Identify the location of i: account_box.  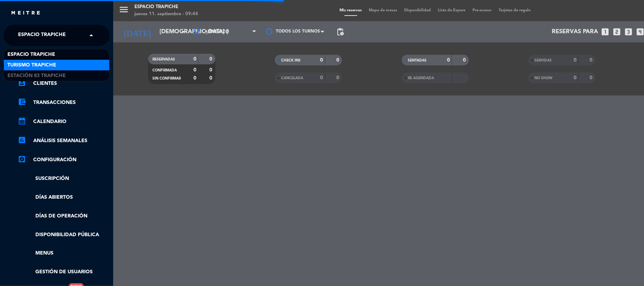
(22, 83).